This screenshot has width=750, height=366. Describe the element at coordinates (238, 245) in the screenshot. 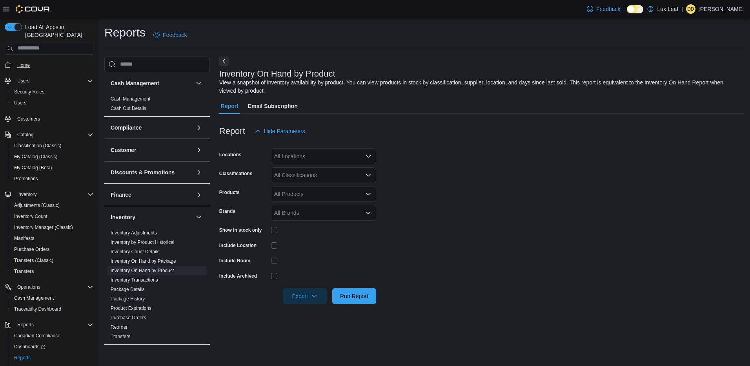

I see `label: Include Location` at that location.